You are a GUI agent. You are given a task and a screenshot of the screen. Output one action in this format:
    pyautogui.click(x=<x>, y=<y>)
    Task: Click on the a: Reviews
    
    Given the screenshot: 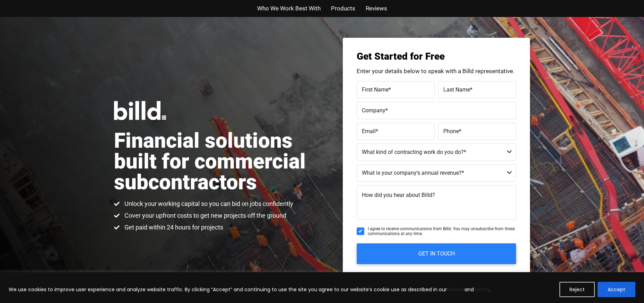 What is the action you would take?
    pyautogui.click(x=377, y=8)
    